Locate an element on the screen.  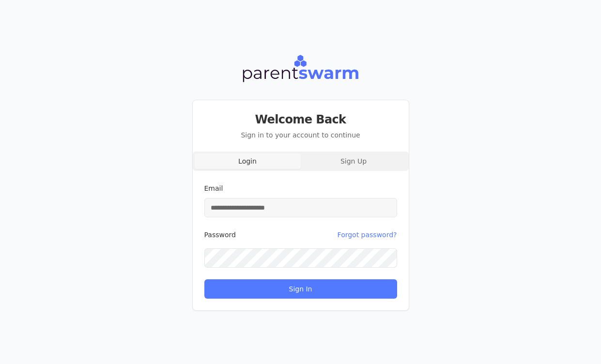
h3: Welcome Back is located at coordinates (301, 120).